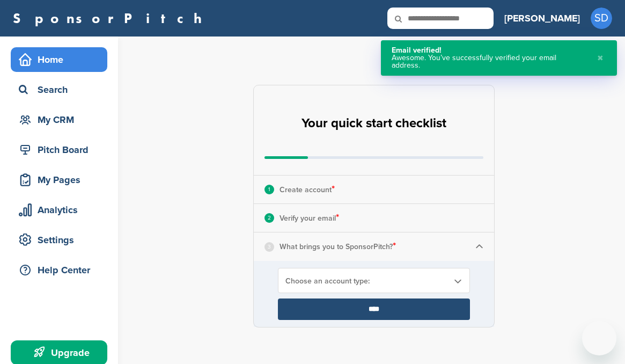 The width and height of the screenshot is (625, 364). What do you see at coordinates (601, 18) in the screenshot?
I see `span: SD` at bounding box center [601, 18].